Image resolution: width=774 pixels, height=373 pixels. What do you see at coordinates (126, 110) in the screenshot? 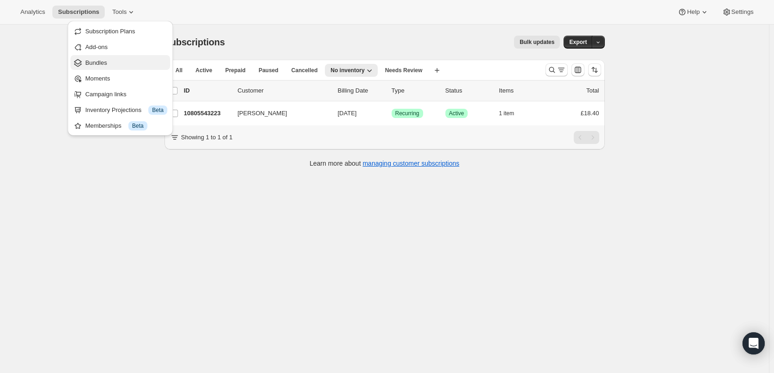
I see `div: Inventory Projections` at bounding box center [126, 110].